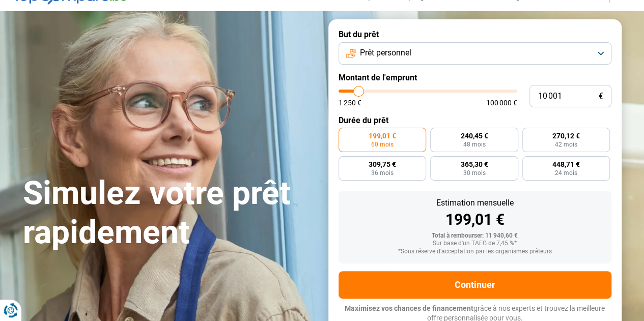 The image size is (644, 321). Describe the element at coordinates (566, 164) in the screenshot. I see `span: 448,71 €` at that location.